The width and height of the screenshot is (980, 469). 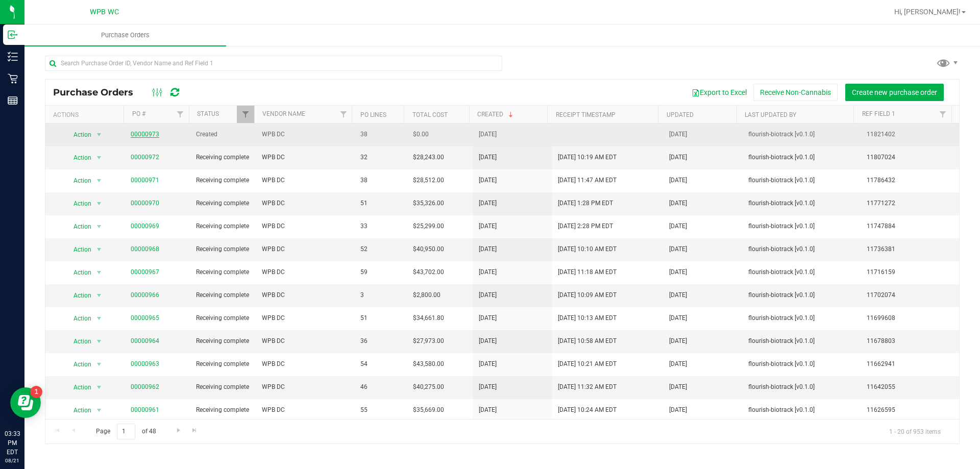 I want to click on a: 00000965, so click(x=145, y=318).